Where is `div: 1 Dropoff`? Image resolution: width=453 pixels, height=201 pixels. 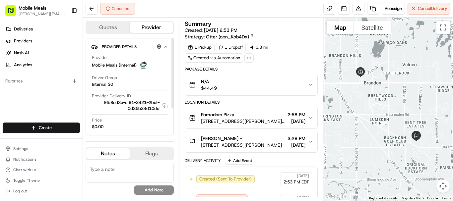
div: 1 Dropoff is located at coordinates (231, 47).